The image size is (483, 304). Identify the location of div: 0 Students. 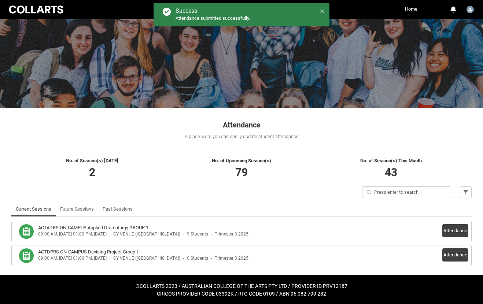
(197, 258).